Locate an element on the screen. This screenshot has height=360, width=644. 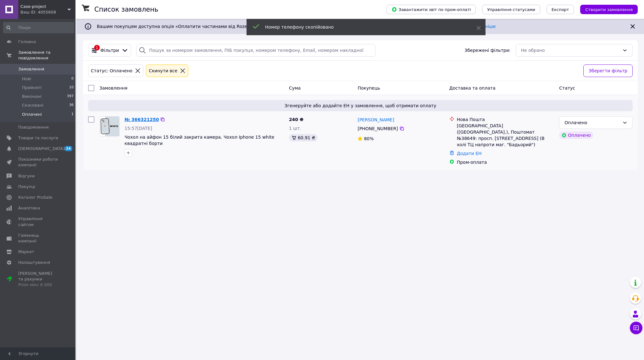
span: Нові is located at coordinates (26, 79).